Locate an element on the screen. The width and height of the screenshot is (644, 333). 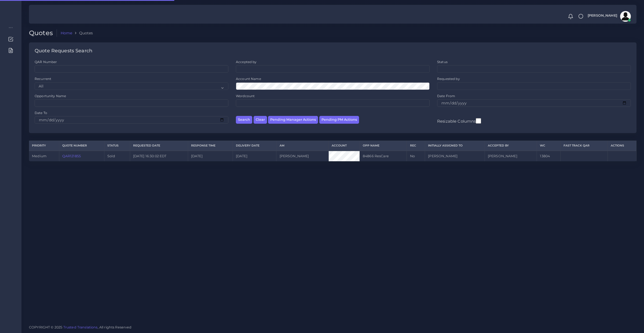
th: Initially Assigned to is located at coordinates (455, 146).